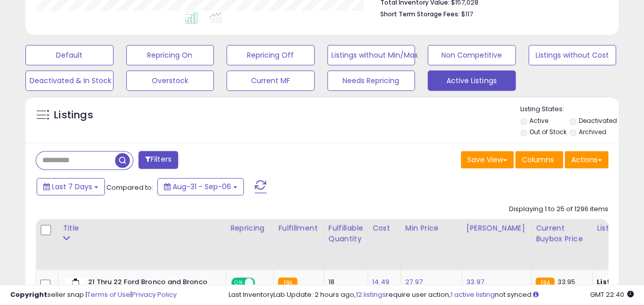 The height and width of the screenshot is (305, 644). I want to click on button: Deactivated & In Stock, so click(69, 80).